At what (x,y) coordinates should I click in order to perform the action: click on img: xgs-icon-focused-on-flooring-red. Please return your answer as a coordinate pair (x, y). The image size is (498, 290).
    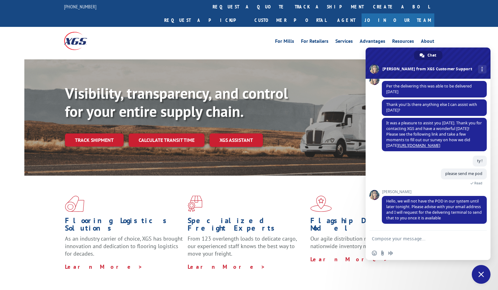
    Looking at the image, I should click on (195, 204).